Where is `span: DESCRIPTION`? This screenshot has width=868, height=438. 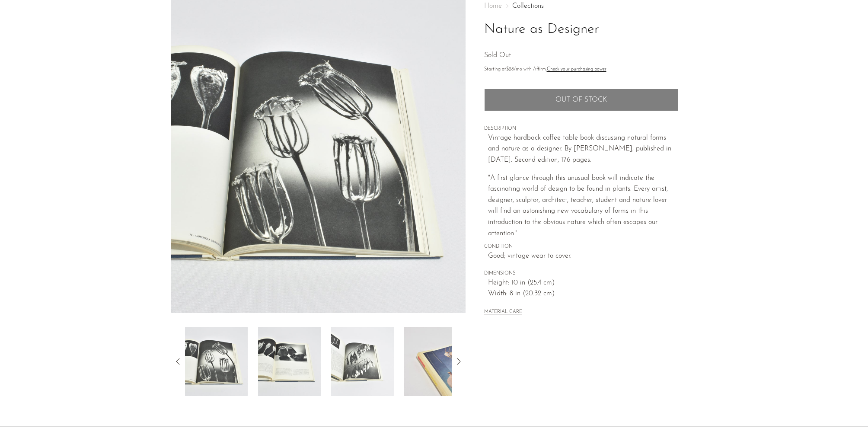
span: DESCRIPTION is located at coordinates (582, 128).